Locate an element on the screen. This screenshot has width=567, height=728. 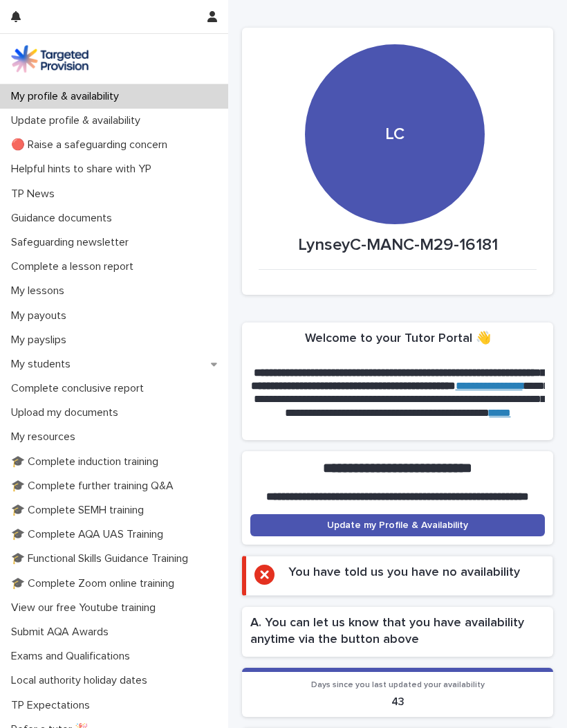
p: My lessons is located at coordinates (40, 290).